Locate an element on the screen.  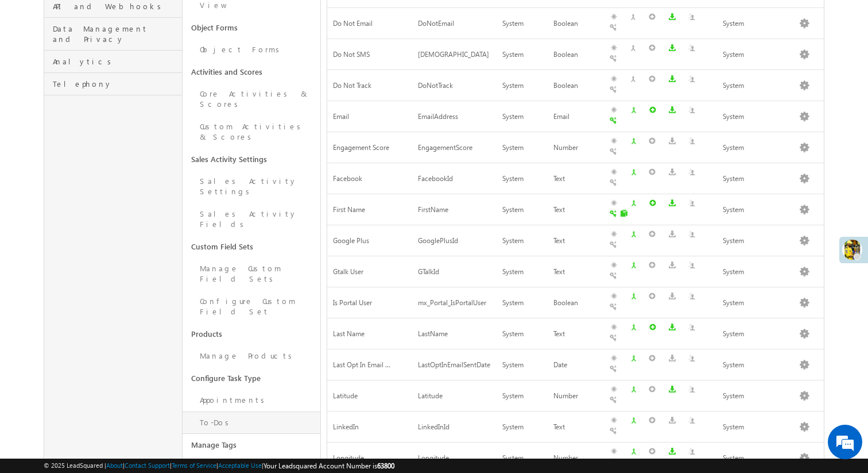
a: Terms of Service is located at coordinates (194, 465).